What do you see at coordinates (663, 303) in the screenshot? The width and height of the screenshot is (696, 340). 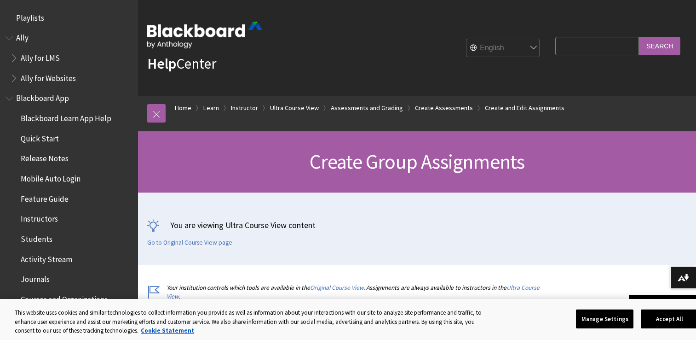 I see `a: Back to top` at bounding box center [663, 303].